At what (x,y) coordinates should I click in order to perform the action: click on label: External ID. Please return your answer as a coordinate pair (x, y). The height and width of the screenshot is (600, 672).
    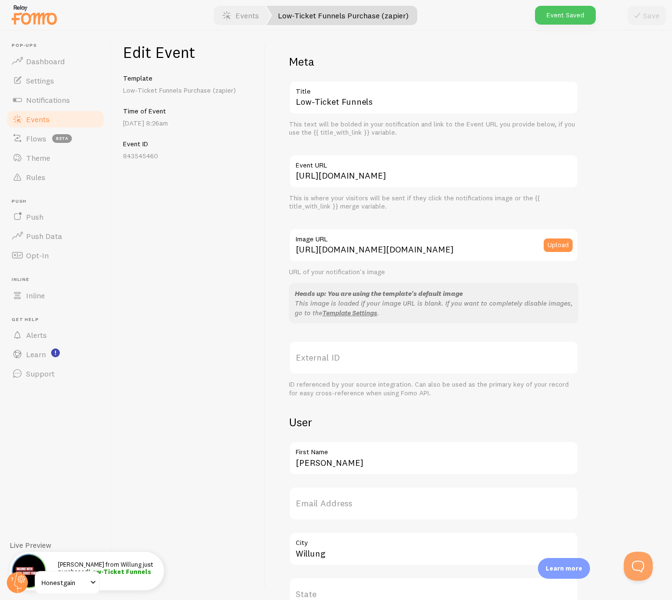
    Looking at the image, I should click on (434, 358).